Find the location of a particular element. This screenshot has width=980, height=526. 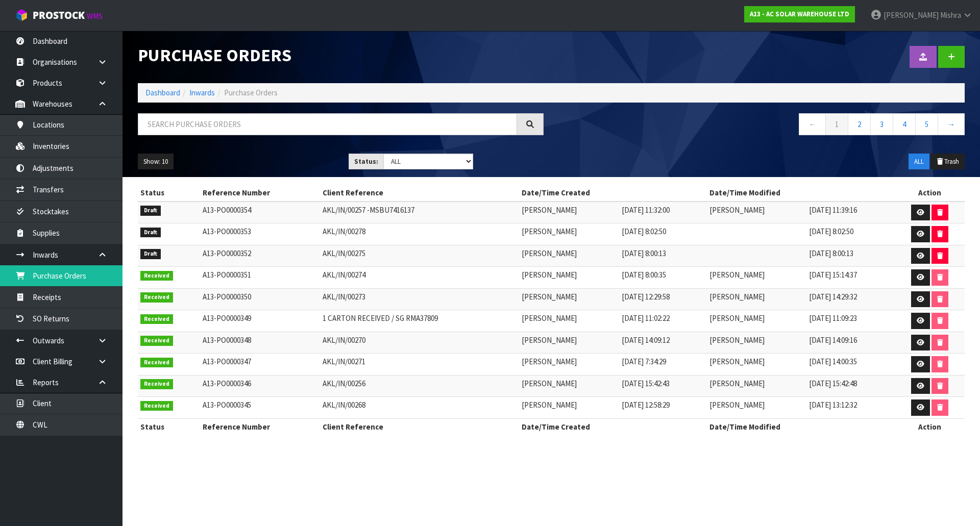

a: A13 - AC SOLAR WAREHOUSE LTD is located at coordinates (800, 14).